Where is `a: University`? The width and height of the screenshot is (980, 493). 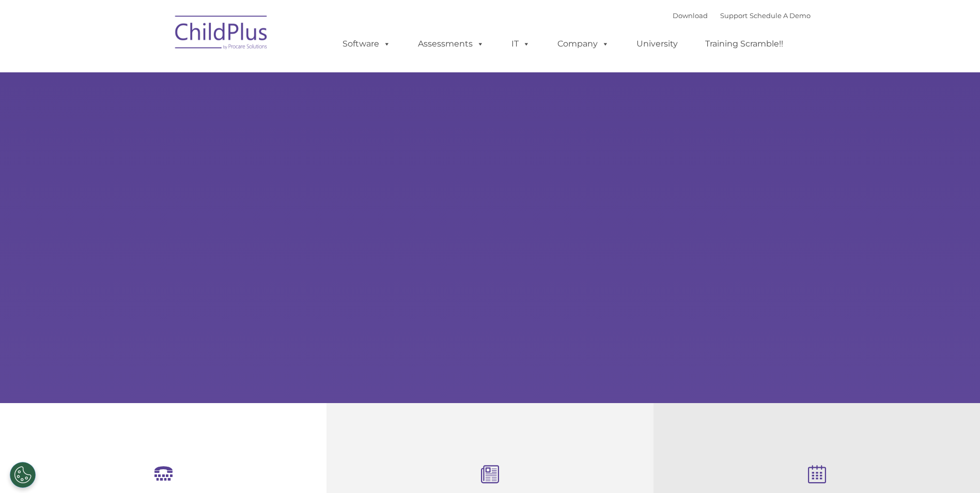 a: University is located at coordinates (657, 44).